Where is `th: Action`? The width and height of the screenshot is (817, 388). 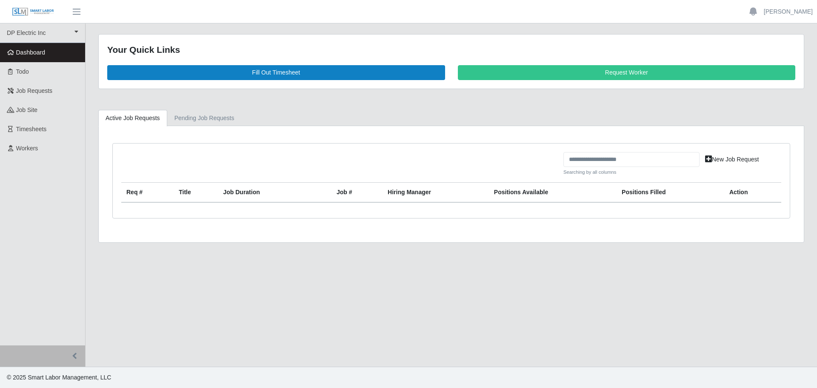 th: Action is located at coordinates (753, 192).